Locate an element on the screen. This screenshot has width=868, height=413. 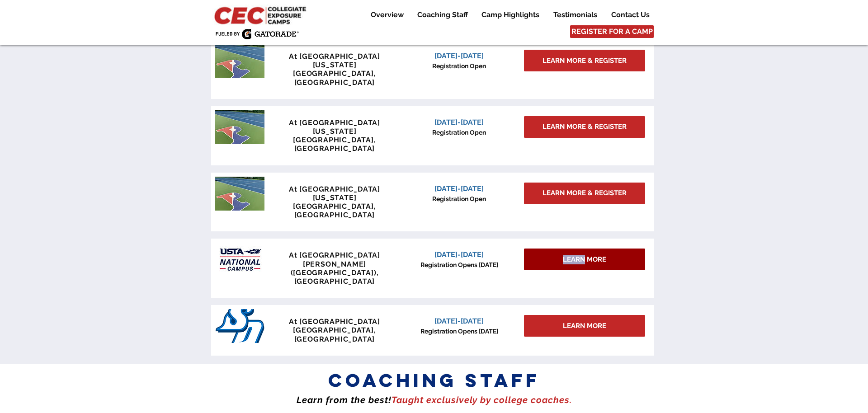
p: Camp Highlights is located at coordinates (510, 15).